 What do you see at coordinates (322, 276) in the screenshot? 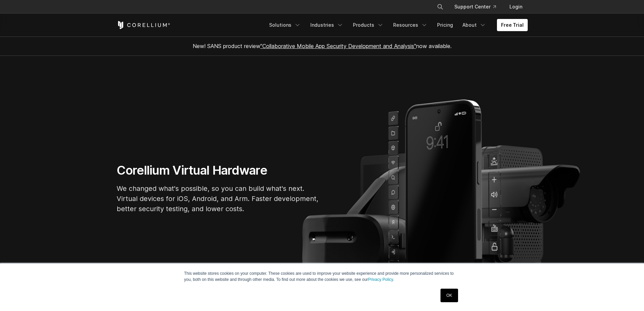
I see `p: This website stores cookies on your computer. These cookies are used to improve your website expe...` at bounding box center [322, 276].